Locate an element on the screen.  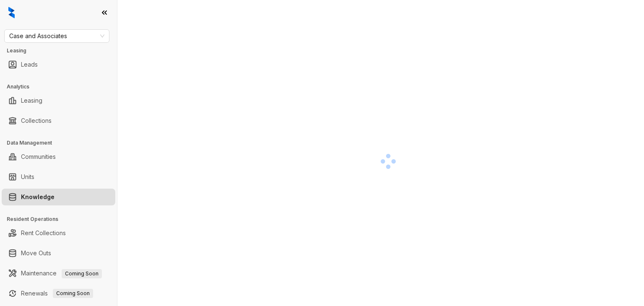
li: Collections is located at coordinates (58, 121).